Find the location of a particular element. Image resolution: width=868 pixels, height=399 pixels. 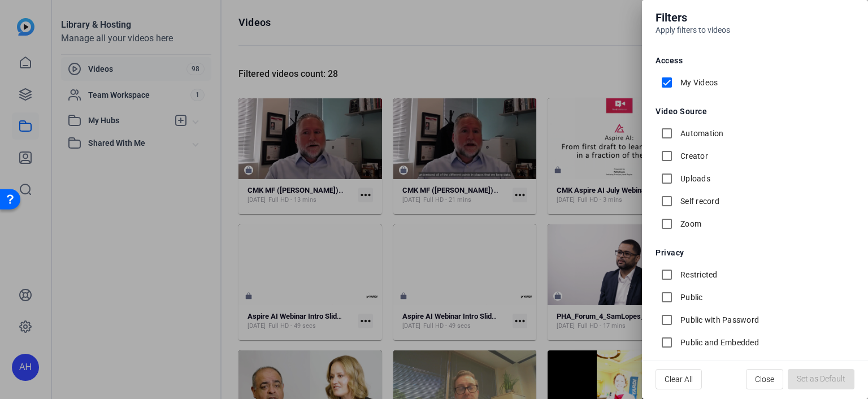

label: Automation is located at coordinates (700, 133).